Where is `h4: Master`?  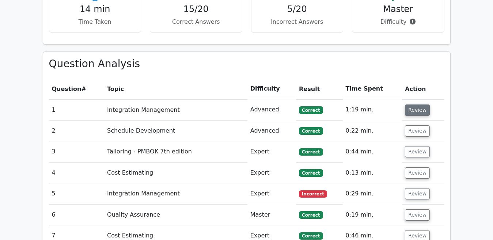
h4: Master is located at coordinates (398, 9).